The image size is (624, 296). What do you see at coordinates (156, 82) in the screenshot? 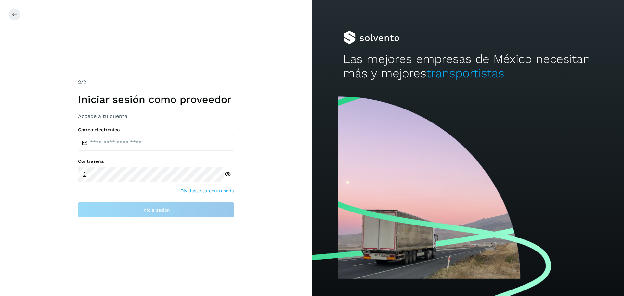
I see `div: /2` at bounding box center [156, 82].